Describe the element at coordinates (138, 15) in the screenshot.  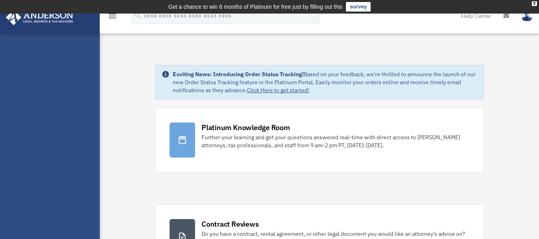
I see `i: search` at that location.